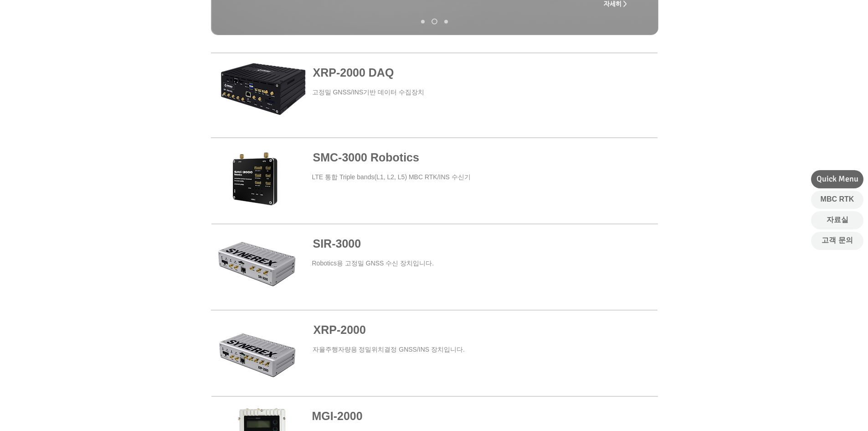 The height and width of the screenshot is (431, 868). What do you see at coordinates (366, 158) in the screenshot?
I see `a: SMC-3000 Robotics` at bounding box center [366, 158].